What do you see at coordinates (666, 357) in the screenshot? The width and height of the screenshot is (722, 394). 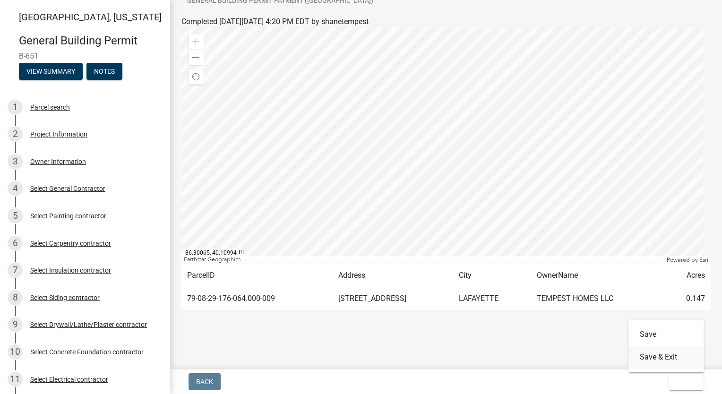 I see `button: Save & Exit` at bounding box center [666, 357].